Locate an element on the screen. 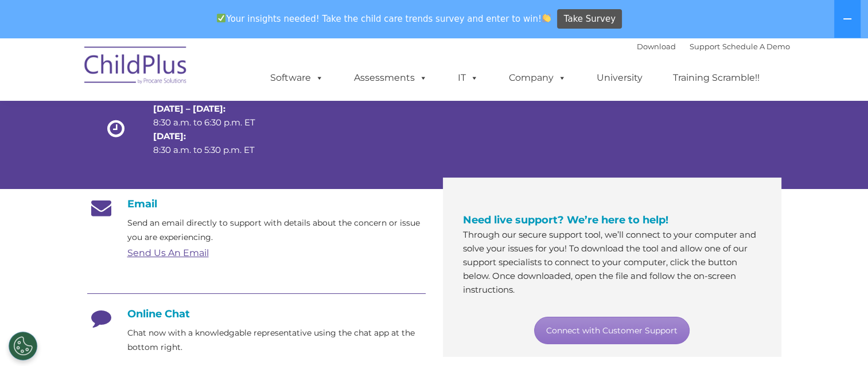 This screenshot has height=366, width=868. a: Take Survey is located at coordinates (589, 19).